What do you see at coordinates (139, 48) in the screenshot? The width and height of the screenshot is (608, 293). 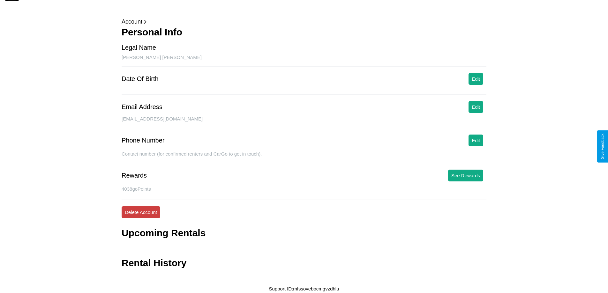 I see `div: Legal Name` at bounding box center [139, 48].